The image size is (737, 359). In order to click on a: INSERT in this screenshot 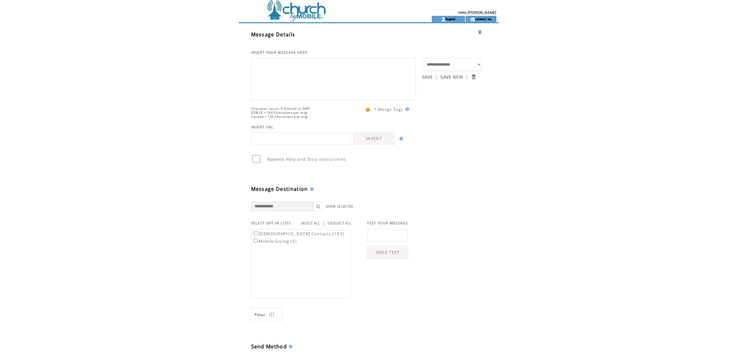, I will do `click(374, 139)`.